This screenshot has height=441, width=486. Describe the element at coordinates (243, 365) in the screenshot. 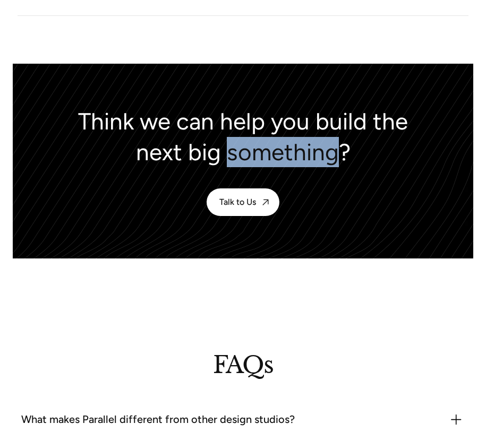

I see `h2: FAQs` at that location.